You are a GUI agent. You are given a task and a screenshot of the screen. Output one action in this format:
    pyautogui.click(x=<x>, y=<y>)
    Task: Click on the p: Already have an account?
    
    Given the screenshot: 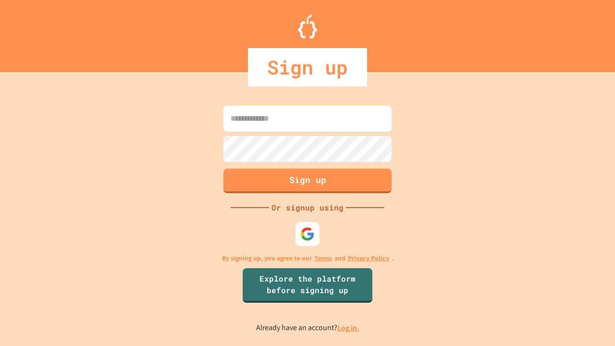 What is the action you would take?
    pyautogui.click(x=308, y=328)
    